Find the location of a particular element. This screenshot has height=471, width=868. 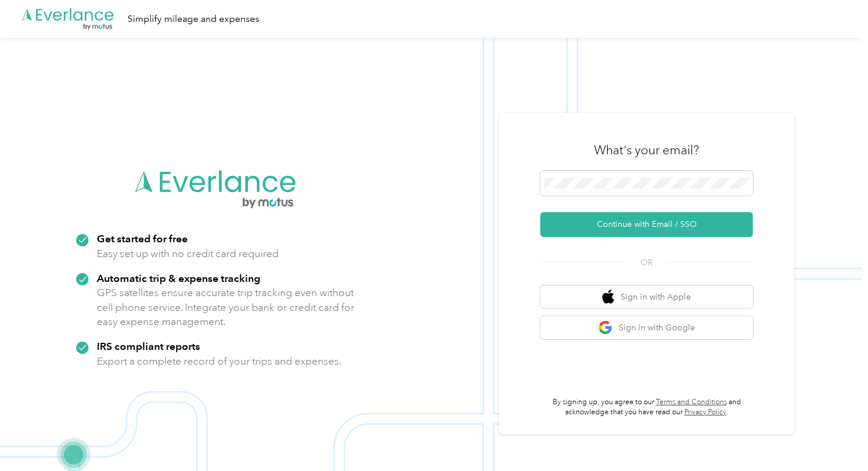

a: Terms and Conditions is located at coordinates (692, 402).